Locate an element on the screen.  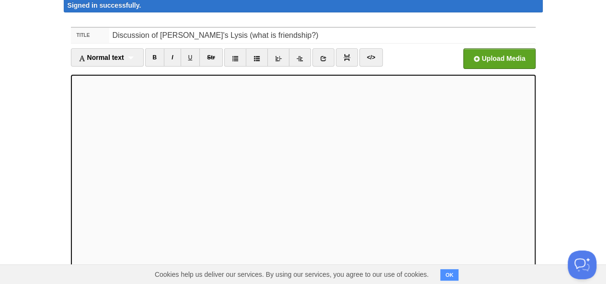
span: Normal text is located at coordinates (101, 57).